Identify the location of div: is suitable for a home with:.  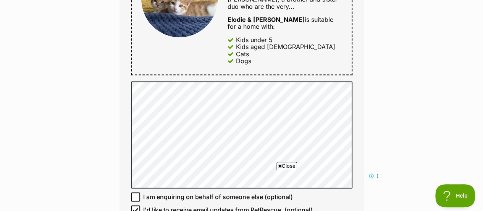
(285, 23).